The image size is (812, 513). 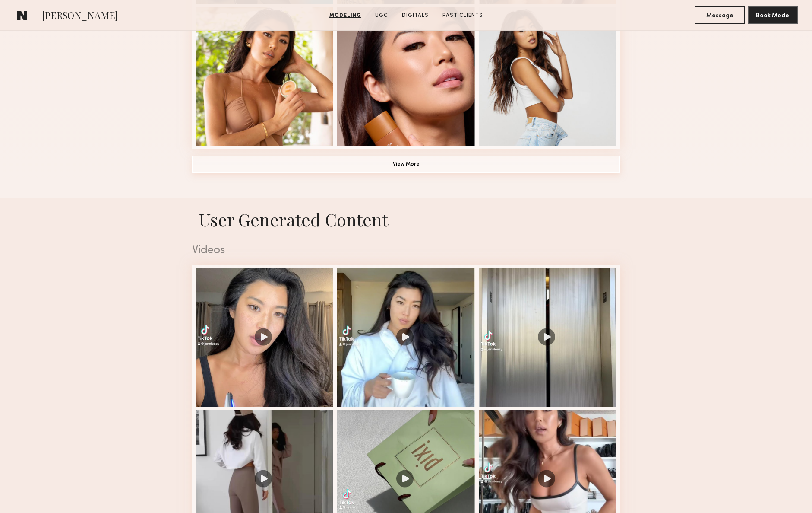 What do you see at coordinates (773, 15) in the screenshot?
I see `a: Book Model` at bounding box center [773, 15].